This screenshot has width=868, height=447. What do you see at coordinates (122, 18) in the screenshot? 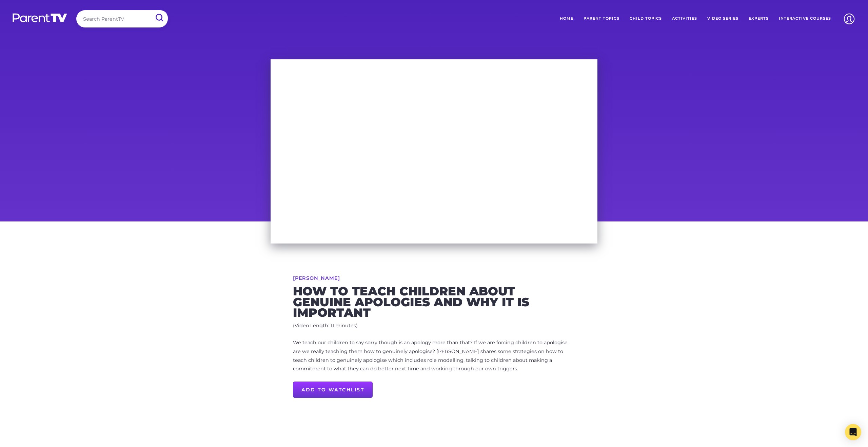
I see `input: Search ParentTV` at bounding box center [122, 18].